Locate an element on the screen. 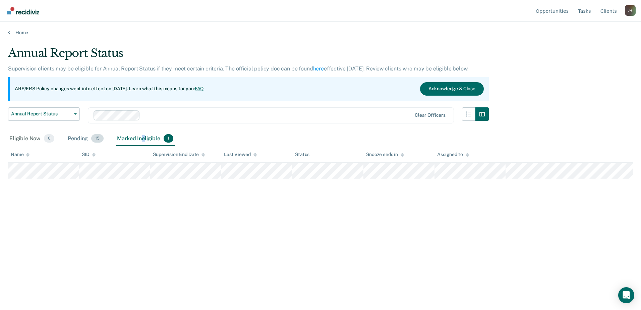 The height and width of the screenshot is (310, 641). button: Acknowledge & Close is located at coordinates (452, 89).